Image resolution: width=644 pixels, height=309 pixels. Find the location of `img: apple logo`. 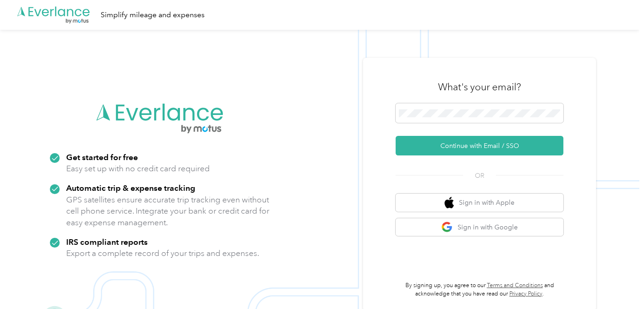

img: apple logo is located at coordinates (449, 203).